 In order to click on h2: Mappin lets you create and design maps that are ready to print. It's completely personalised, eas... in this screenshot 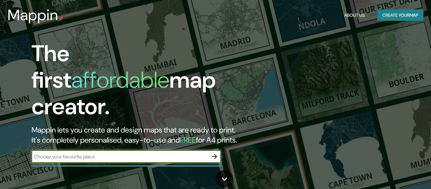, I will do `click(139, 135)`.